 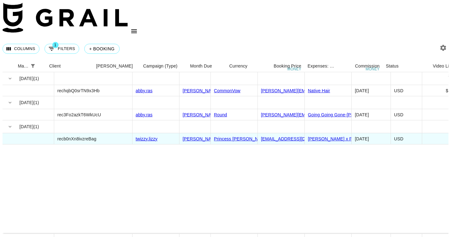 I want to click on button: + Booking, so click(x=102, y=49).